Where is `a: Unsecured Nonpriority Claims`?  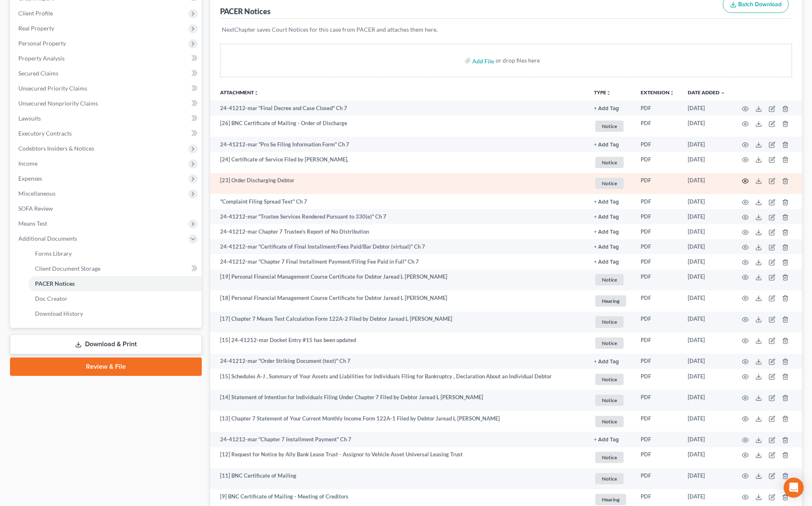 a: Unsecured Nonpriority Claims is located at coordinates (107, 103).